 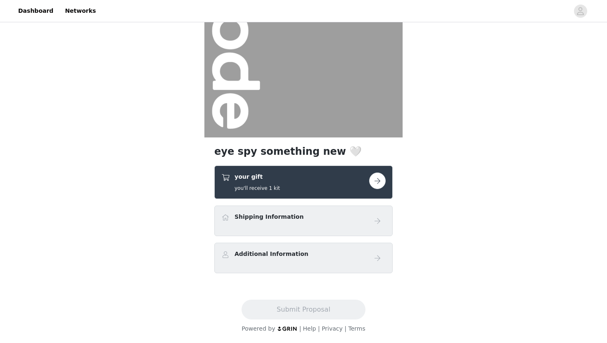 I want to click on h1: eye spy something new 🤍, so click(x=304, y=152).